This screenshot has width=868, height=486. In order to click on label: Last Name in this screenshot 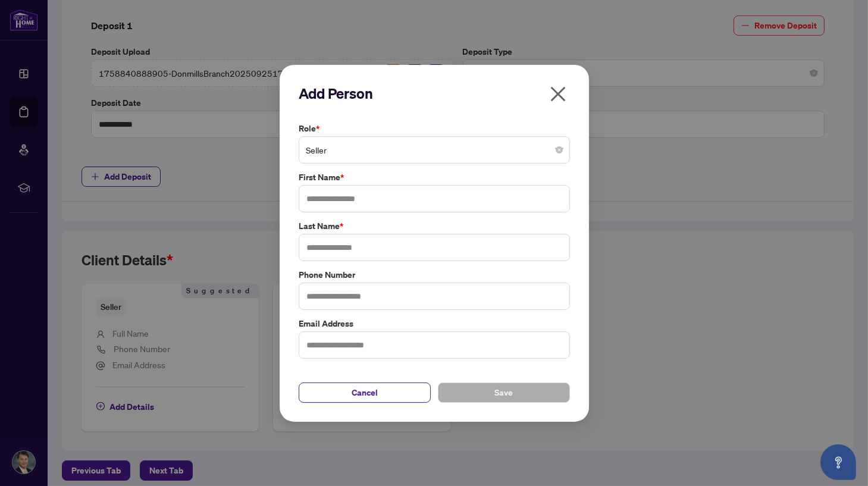, I will do `click(434, 226)`.